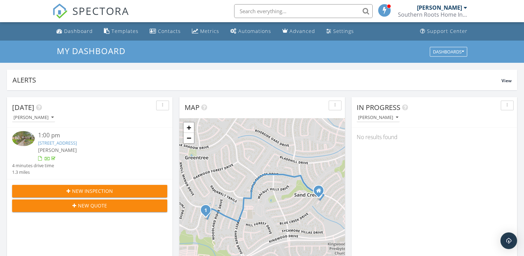 The height and width of the screenshot is (256, 524). What do you see at coordinates (251, 31) in the screenshot?
I see `a: Automations (Basic)` at bounding box center [251, 31].